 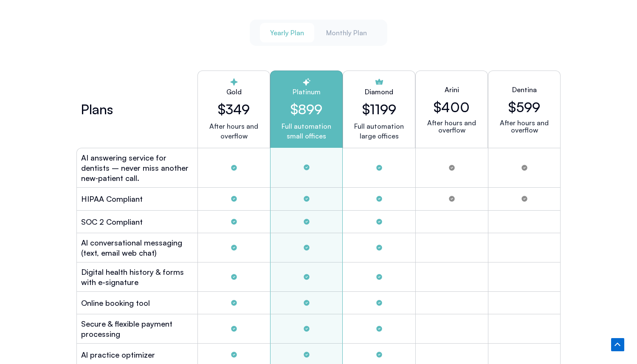 What do you see at coordinates (306, 92) in the screenshot?
I see `h2: Platinum` at bounding box center [306, 92].